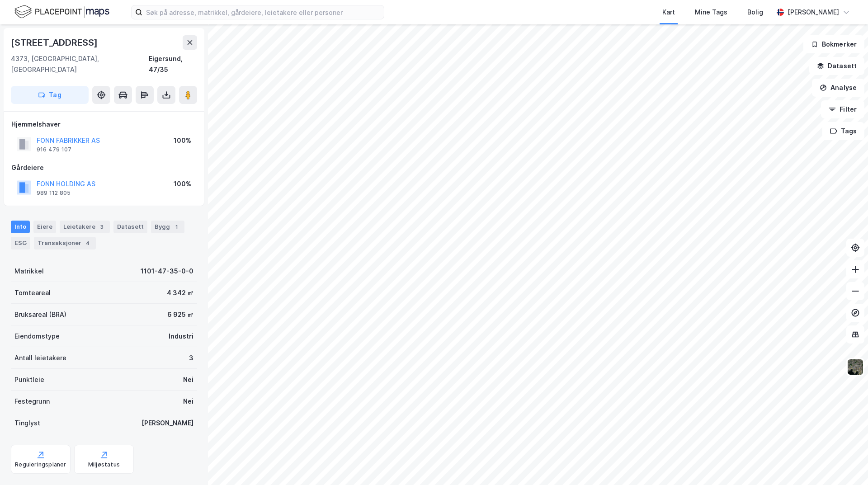 The width and height of the screenshot is (868, 485). What do you see at coordinates (29, 271) in the screenshot?
I see `div: Matrikkel` at bounding box center [29, 271].